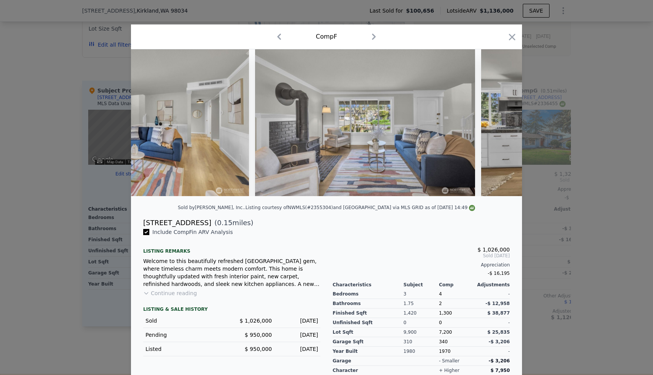 The height and width of the screenshot is (375, 653). Describe the element at coordinates (186, 320) in the screenshot. I see `div: Sold` at that location.